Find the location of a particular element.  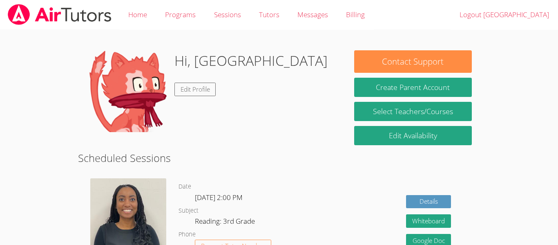

dt: Phone is located at coordinates (187, 234).